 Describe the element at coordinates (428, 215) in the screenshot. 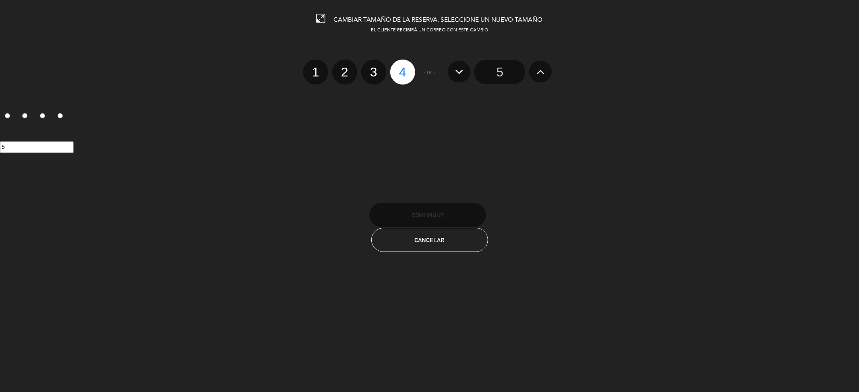

I see `button: Continuar` at that location.